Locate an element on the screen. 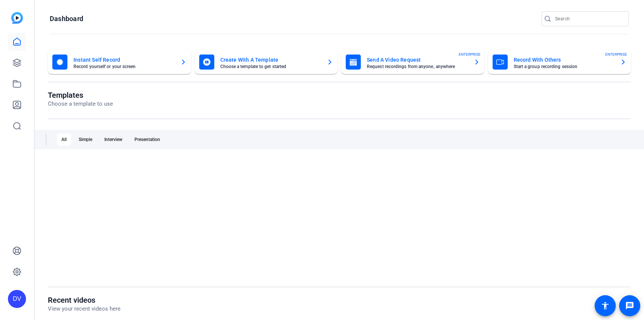 The height and width of the screenshot is (320, 644). p: View your recent videos here is located at coordinates (84, 309).